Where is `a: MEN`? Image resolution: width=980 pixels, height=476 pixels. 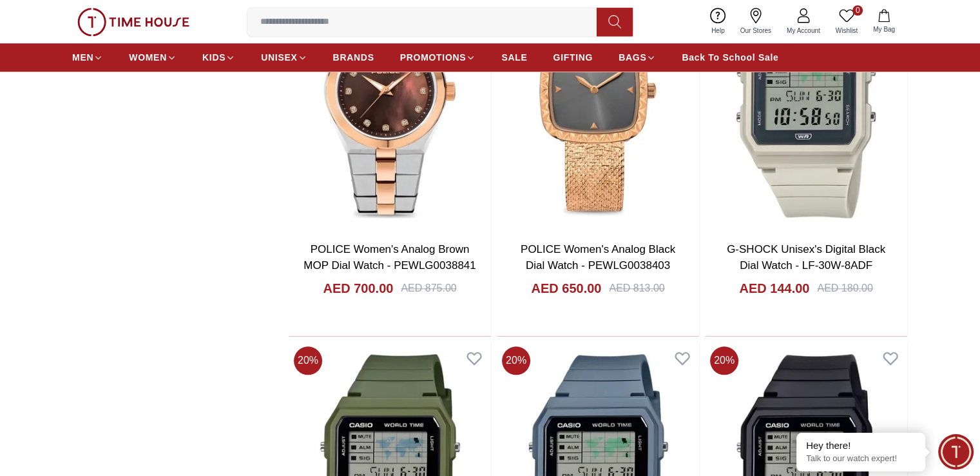 a: MEN is located at coordinates (88, 57).